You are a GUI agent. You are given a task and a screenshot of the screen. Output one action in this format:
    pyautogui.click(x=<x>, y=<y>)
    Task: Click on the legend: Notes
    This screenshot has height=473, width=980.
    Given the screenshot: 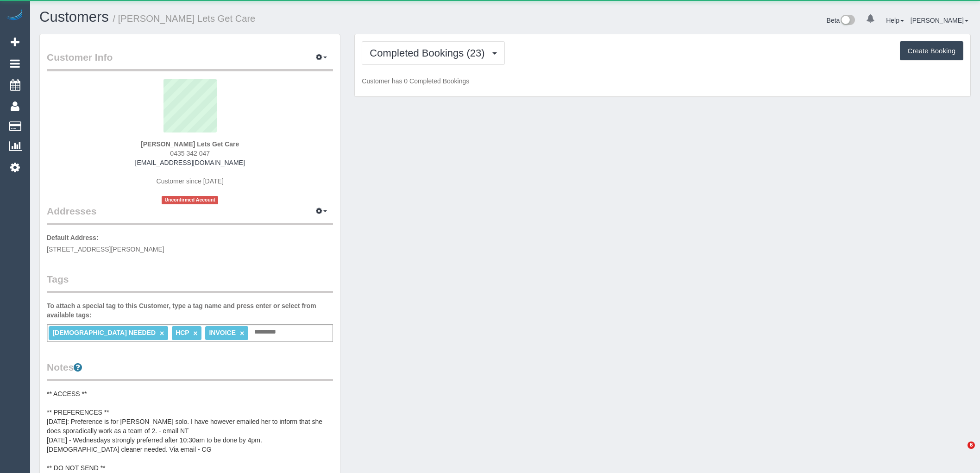 What is the action you would take?
    pyautogui.click(x=190, y=370)
    